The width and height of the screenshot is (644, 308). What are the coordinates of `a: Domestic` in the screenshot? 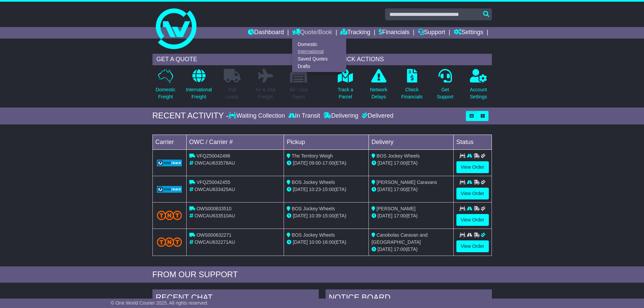 It's located at (320, 44).